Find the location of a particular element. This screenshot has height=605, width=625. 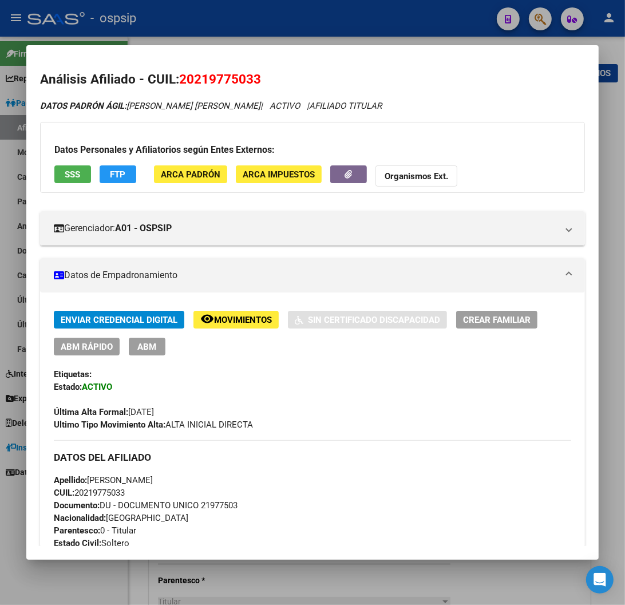

div: Open Intercom Messenger is located at coordinates (600, 580).